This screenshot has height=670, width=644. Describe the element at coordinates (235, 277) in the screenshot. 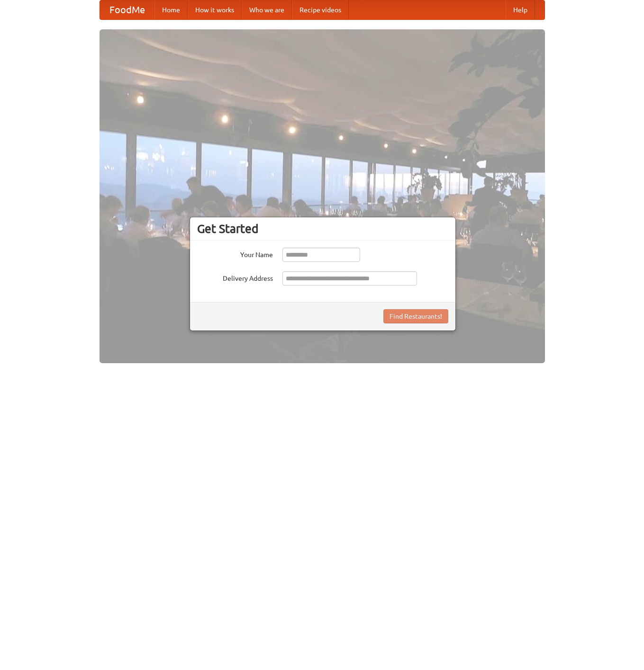

I see `label: Delivery Address` at that location.